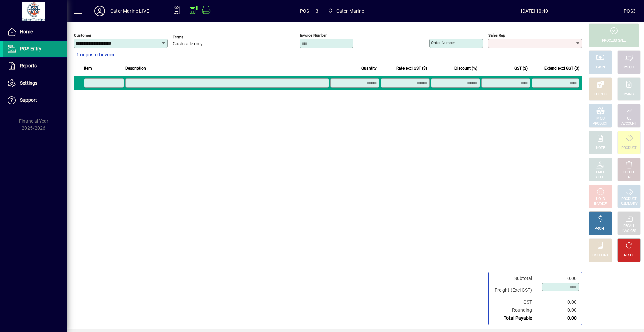 This screenshot has height=332, width=644. Describe the element at coordinates (27, 32) in the screenshot. I see `span: Home` at that location.